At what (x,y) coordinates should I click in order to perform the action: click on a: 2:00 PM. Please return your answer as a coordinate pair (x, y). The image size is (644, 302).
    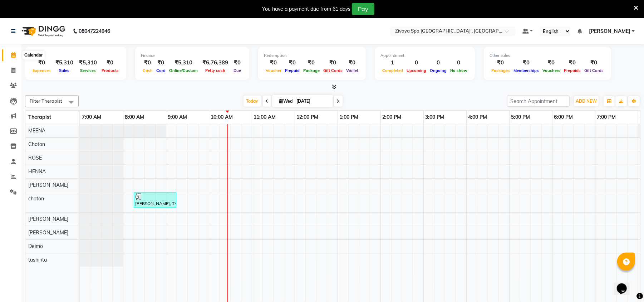
    Looking at the image, I should click on (392, 117).